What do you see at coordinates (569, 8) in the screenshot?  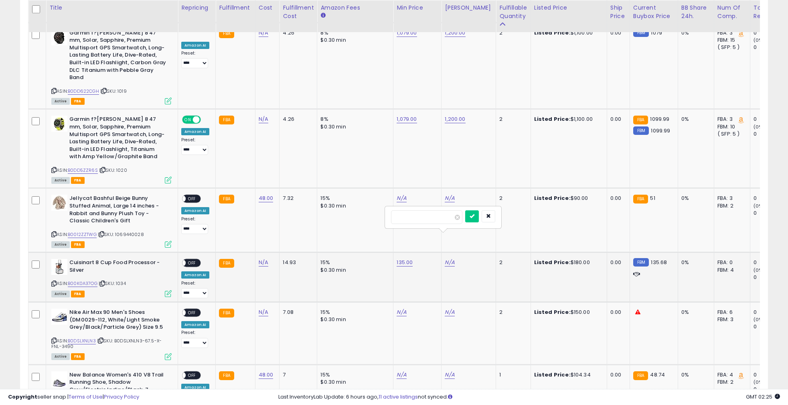 I see `div: Listed Price` at bounding box center [569, 8].